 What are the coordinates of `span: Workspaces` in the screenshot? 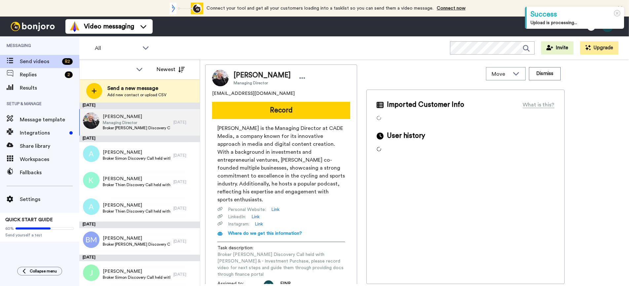 It's located at (50, 159).